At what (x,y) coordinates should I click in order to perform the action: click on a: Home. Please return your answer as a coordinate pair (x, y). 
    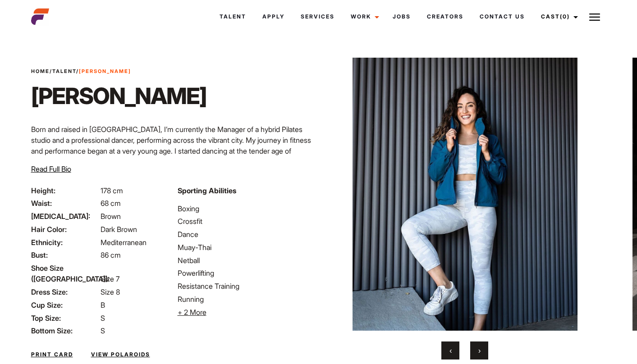
    Looking at the image, I should click on (40, 71).